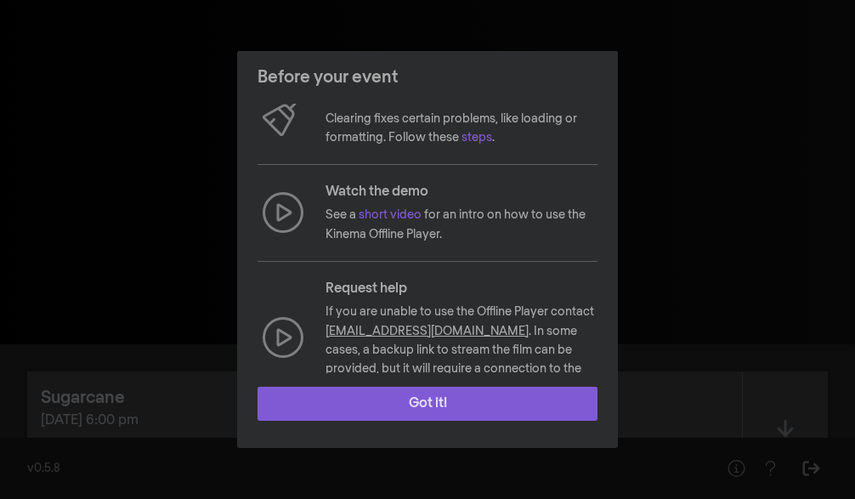 The height and width of the screenshot is (499, 855). What do you see at coordinates (461, 350) in the screenshot?
I see `p: If you are unable to use the Offline Player contact . In some cases, a backup link to stream the ...` at bounding box center [461, 350].